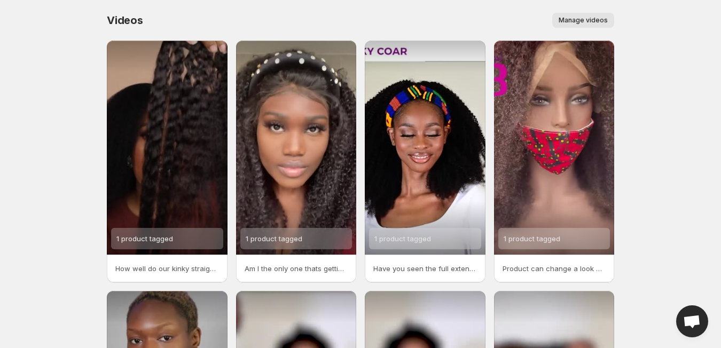 Image resolution: width=721 pixels, height=348 pixels. Describe the element at coordinates (425, 269) in the screenshot. I see `p: Have you seen the full extent of our Headband Wig collection Check out our pieces incorporating o...` at that location.